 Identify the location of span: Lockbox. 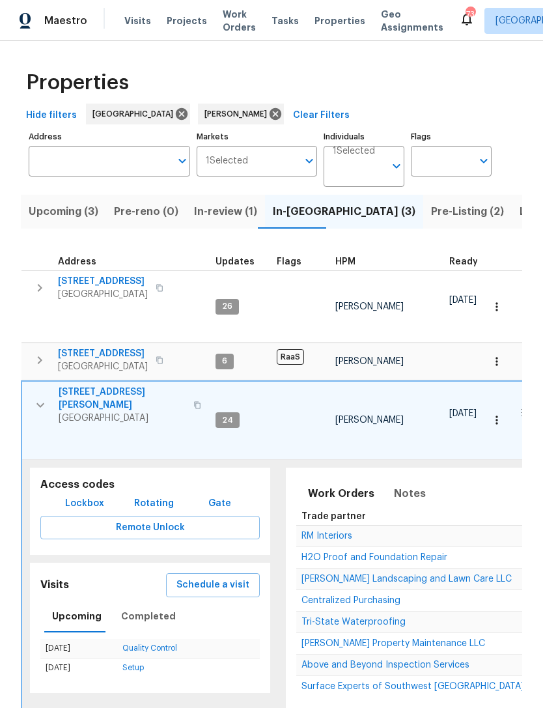
(85, 504).